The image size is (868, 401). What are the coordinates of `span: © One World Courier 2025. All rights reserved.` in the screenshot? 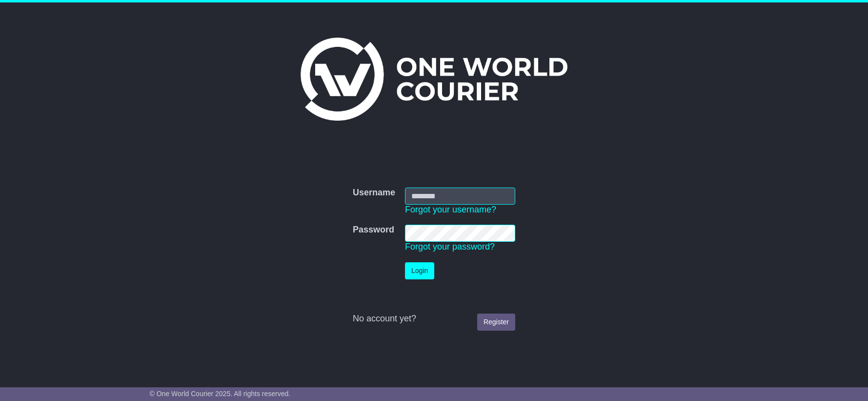 It's located at (220, 393).